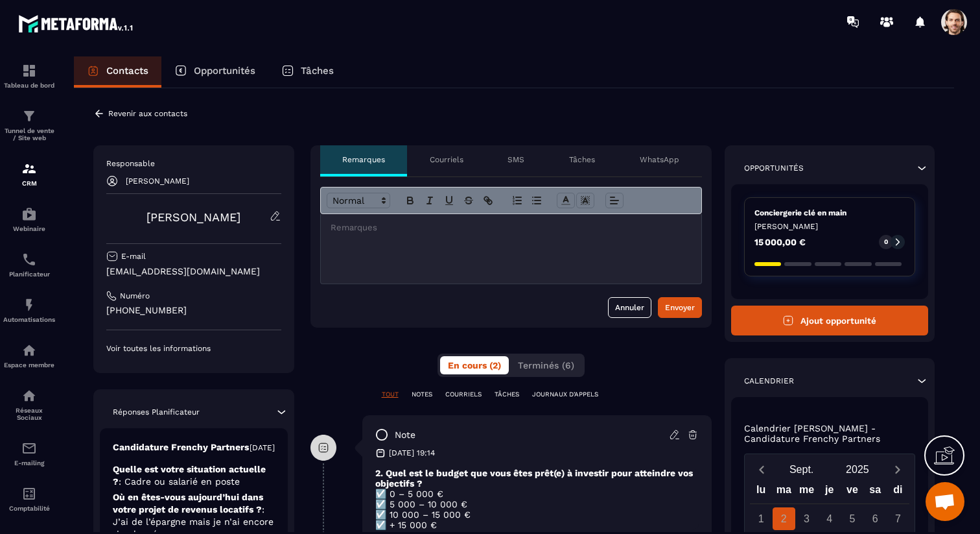 The height and width of the screenshot is (534, 980). What do you see at coordinates (507, 395) in the screenshot?
I see `p: TÂCHES` at bounding box center [507, 395].